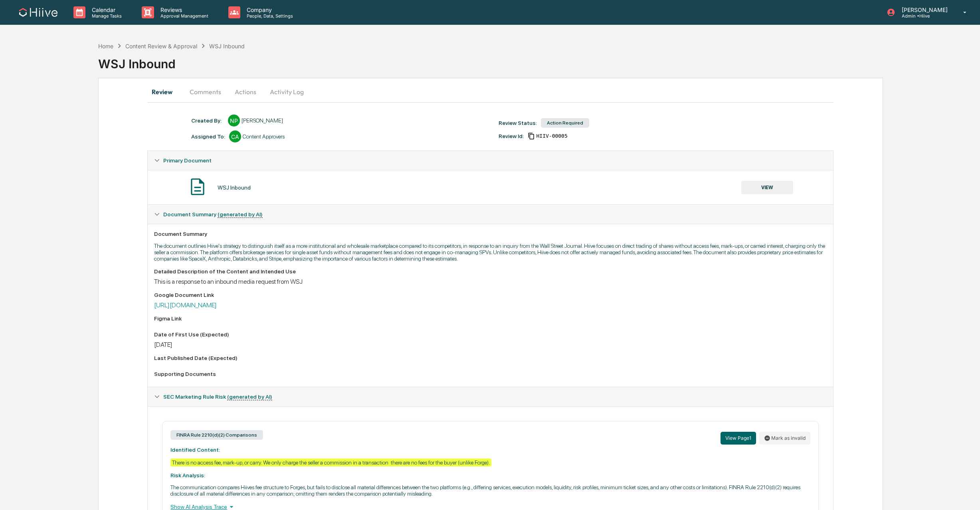 This screenshot has width=980, height=510. I want to click on strong: Identified Content:, so click(195, 449).